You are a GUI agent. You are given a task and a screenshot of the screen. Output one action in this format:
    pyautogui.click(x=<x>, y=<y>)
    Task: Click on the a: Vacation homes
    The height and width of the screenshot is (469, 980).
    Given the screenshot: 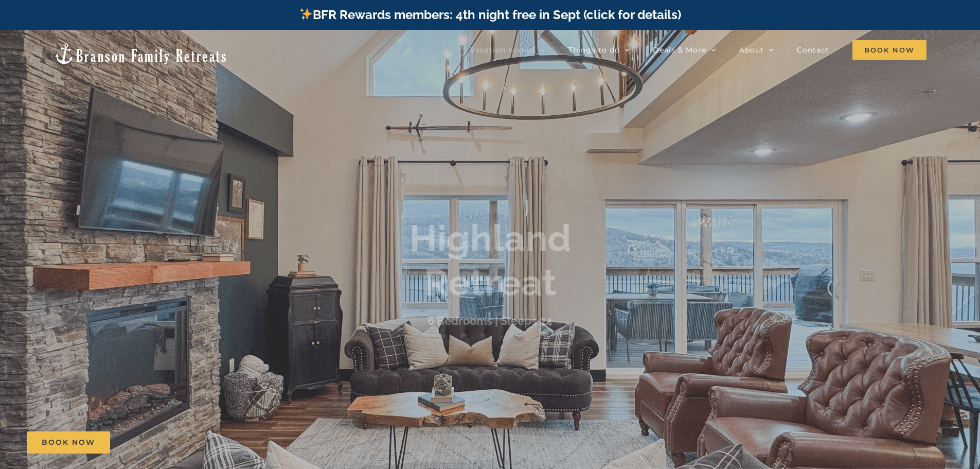 What is the action you would take?
    pyautogui.click(x=508, y=50)
    